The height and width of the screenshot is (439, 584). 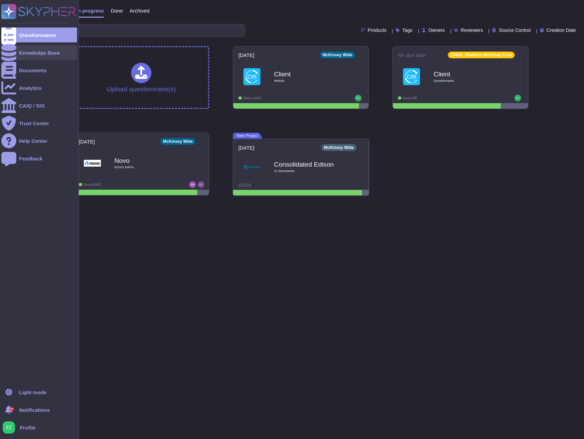 I want to click on input: Search by keywords, so click(x=136, y=30).